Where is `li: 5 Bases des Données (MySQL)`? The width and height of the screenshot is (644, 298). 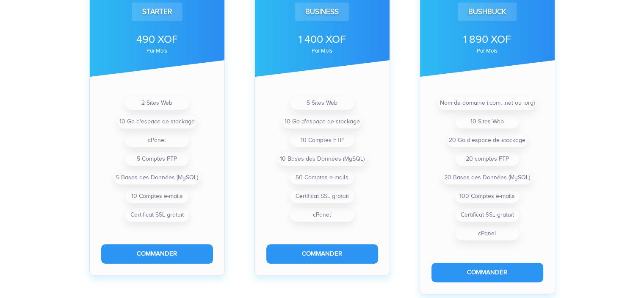
li: 5 Bases des Données (MySQL) is located at coordinates (157, 177).